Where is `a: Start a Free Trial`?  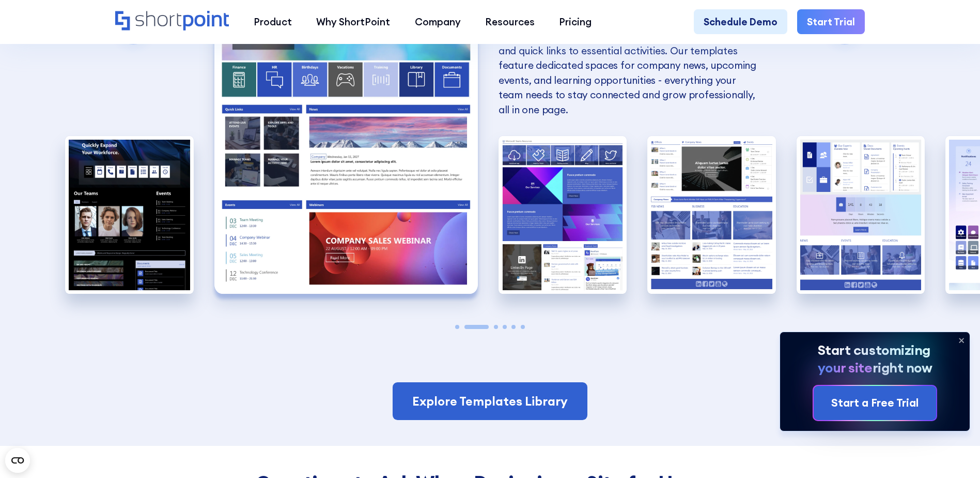
a: Start a Free Trial is located at coordinates (874, 403).